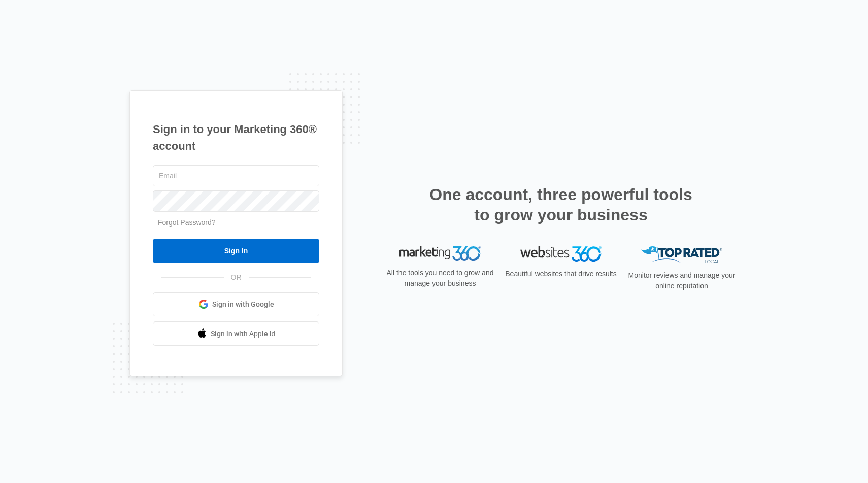  Describe the element at coordinates (561, 253) in the screenshot. I see `img: Websites 360` at that location.